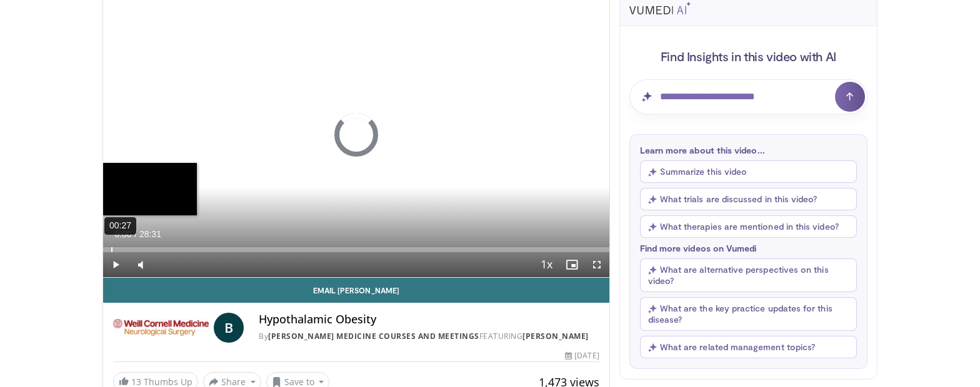 The image size is (980, 387). Describe the element at coordinates (140, 265) in the screenshot. I see `button: Mute` at that location.